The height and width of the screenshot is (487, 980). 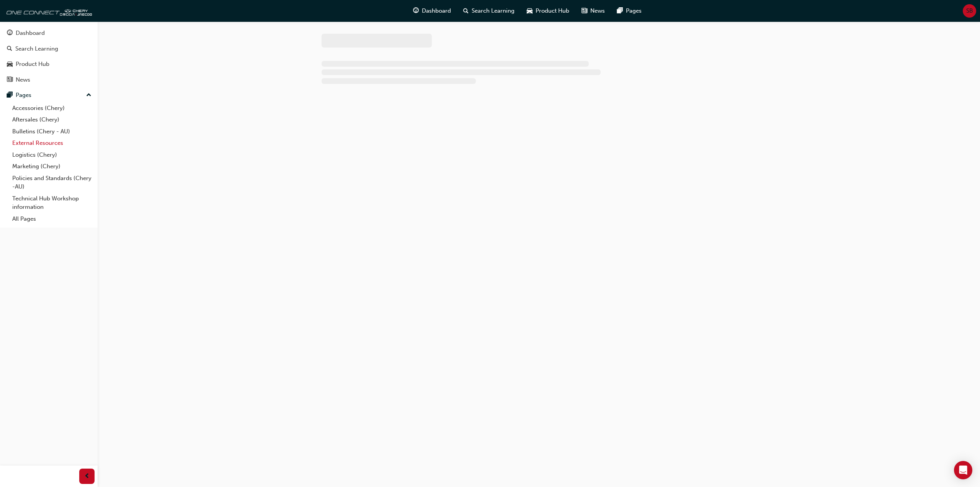 I want to click on a: news-iconNews, so click(x=593, y=10).